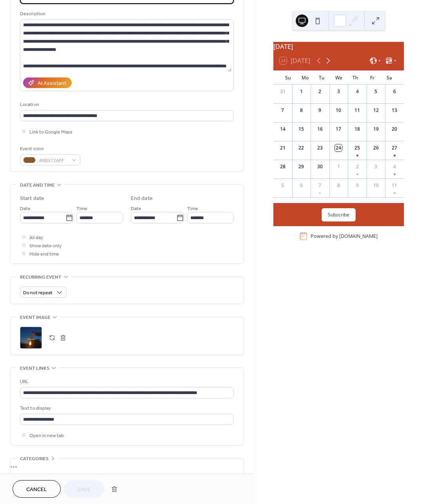 The height and width of the screenshot is (504, 423). Describe the element at coordinates (38, 293) in the screenshot. I see `span: Do not repeat` at that location.